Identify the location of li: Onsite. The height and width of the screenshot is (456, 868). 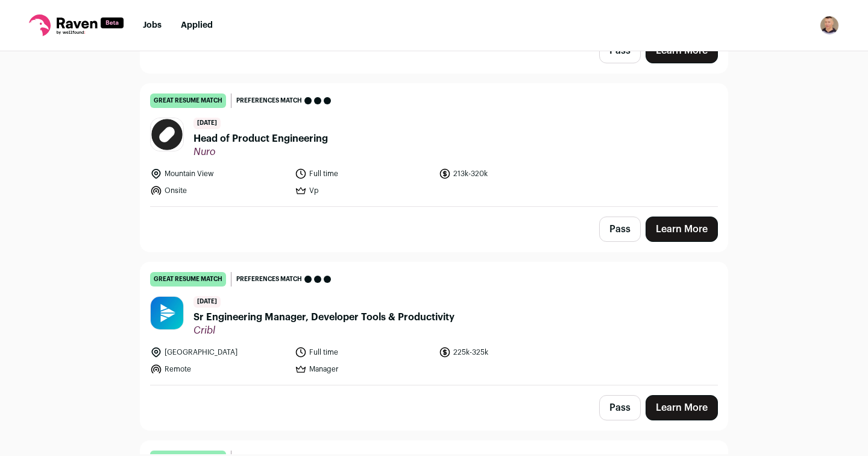
(219, 190).